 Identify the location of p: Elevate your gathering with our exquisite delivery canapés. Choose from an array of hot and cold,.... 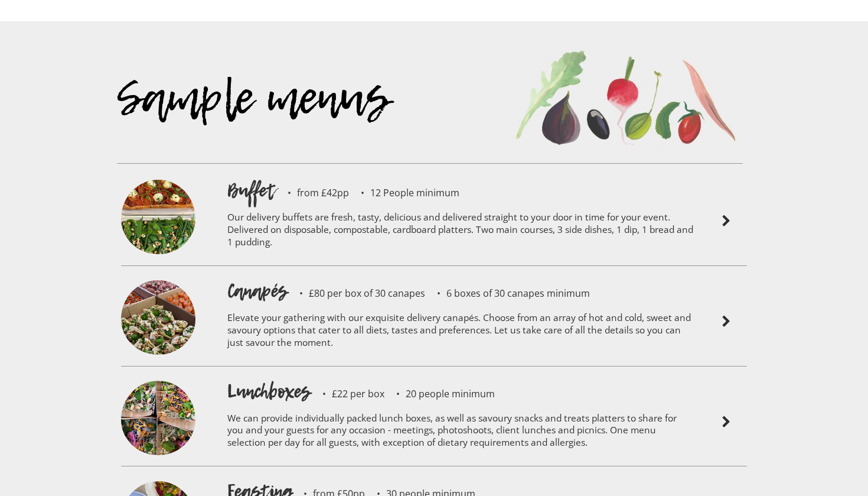
(460, 332).